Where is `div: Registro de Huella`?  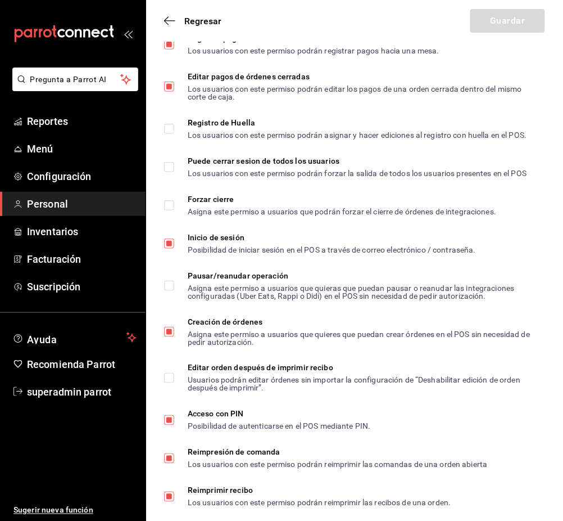 div: Registro de Huella is located at coordinates (358, 123).